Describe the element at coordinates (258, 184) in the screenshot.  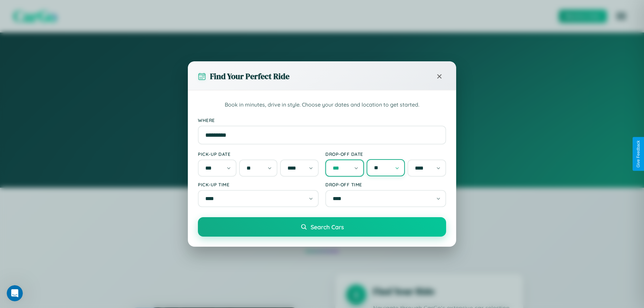
I see `label: Pick-up Time` at that location.